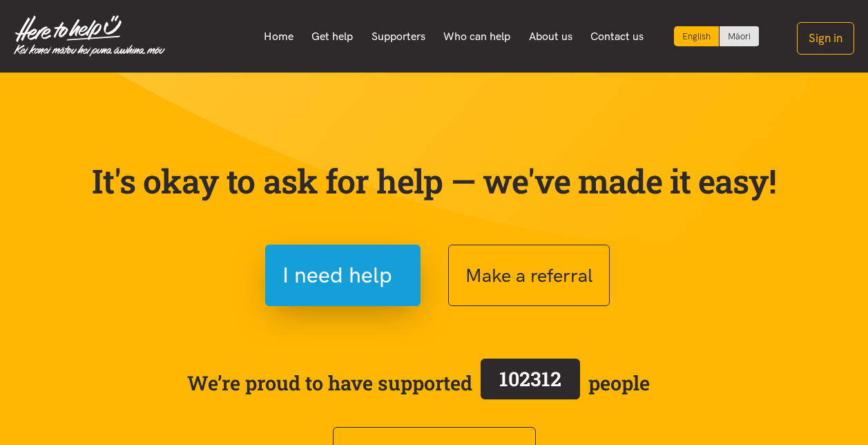 This screenshot has width=868, height=445. Describe the element at coordinates (530, 383) in the screenshot. I see `a: 102312` at that location.